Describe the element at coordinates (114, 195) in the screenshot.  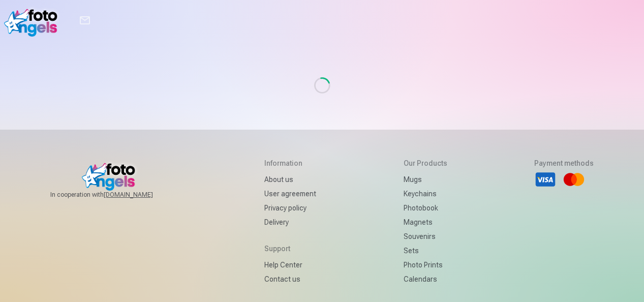
I see `span: In cooperation with` at that location.